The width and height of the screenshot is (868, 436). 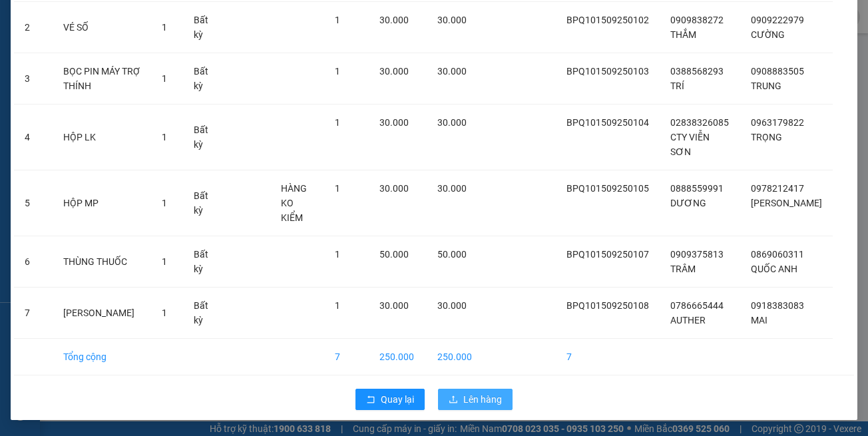 I want to click on span: TRÂM, so click(x=683, y=269).